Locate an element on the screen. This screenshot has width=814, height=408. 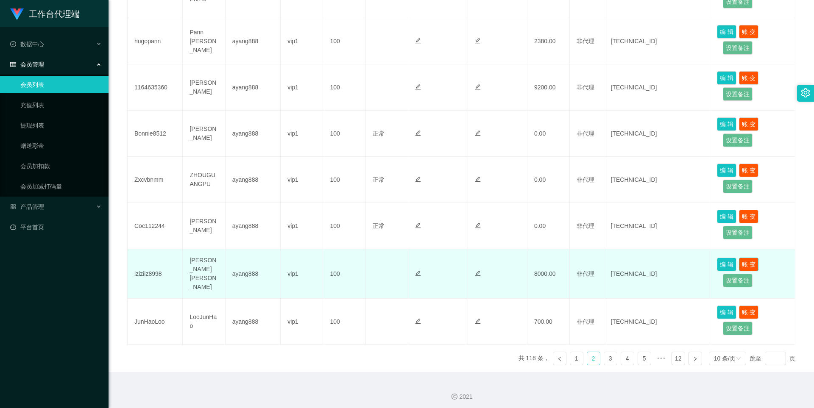
i: 图标: check-circle-o is located at coordinates (13, 44).